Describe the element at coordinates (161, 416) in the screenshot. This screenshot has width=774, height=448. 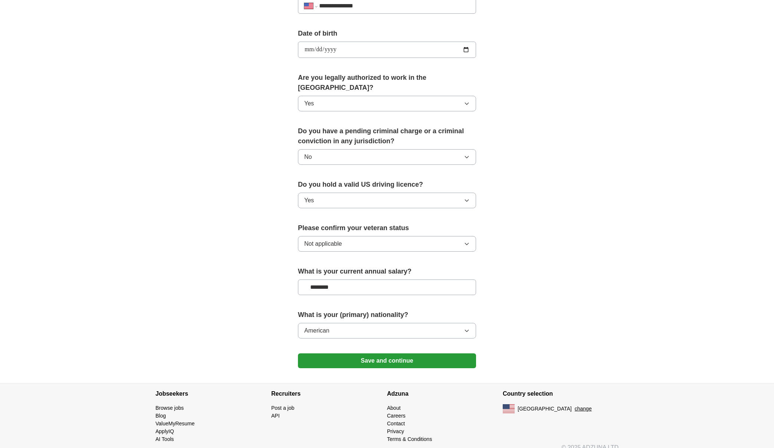
I see `a: Blog` at that location.